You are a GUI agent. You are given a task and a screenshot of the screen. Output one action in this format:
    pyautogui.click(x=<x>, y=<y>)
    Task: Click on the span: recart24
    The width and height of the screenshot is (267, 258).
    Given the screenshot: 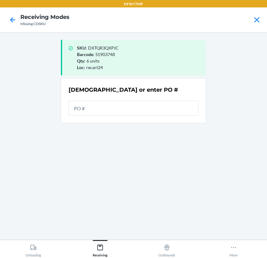 What is the action you would take?
    pyautogui.click(x=95, y=67)
    